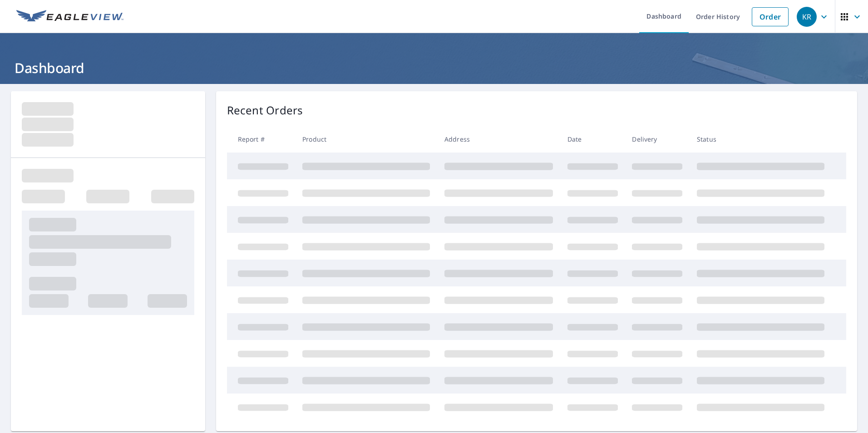 The height and width of the screenshot is (433, 868). Describe the element at coordinates (770, 17) in the screenshot. I see `a: Order` at that location.